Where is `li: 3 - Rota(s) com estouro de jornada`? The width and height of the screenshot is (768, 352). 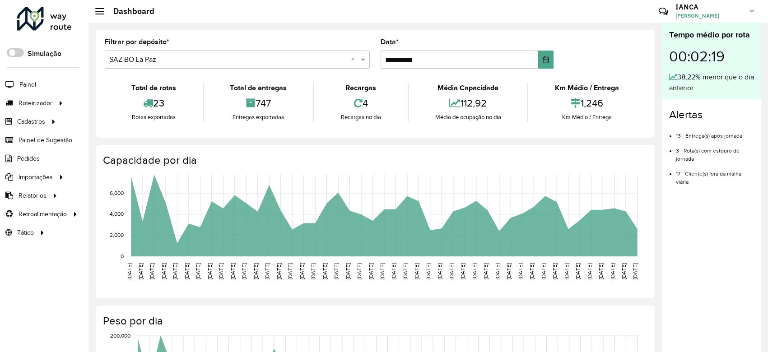 li: 3 - Rota(s) com estouro de jornada is located at coordinates (715, 151).